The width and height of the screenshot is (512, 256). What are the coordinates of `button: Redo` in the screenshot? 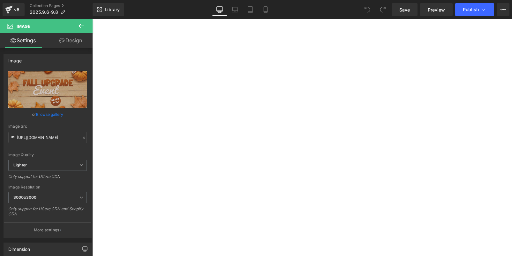 It's located at (383, 10).